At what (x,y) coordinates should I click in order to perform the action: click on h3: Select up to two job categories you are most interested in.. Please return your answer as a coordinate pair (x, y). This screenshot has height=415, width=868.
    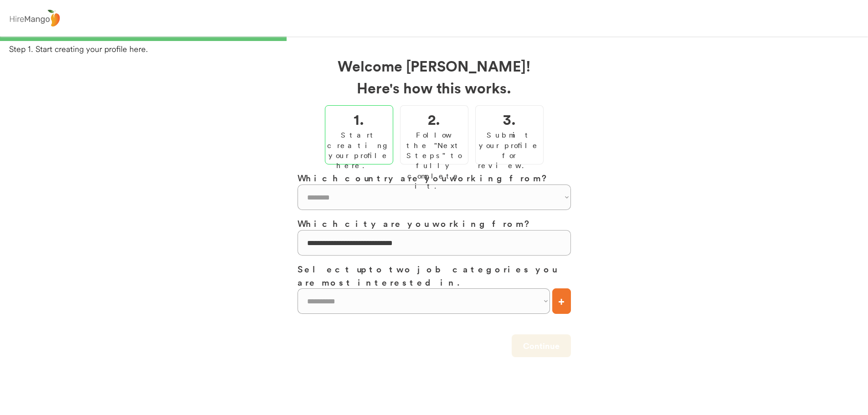
    Looking at the image, I should click on (434, 275).